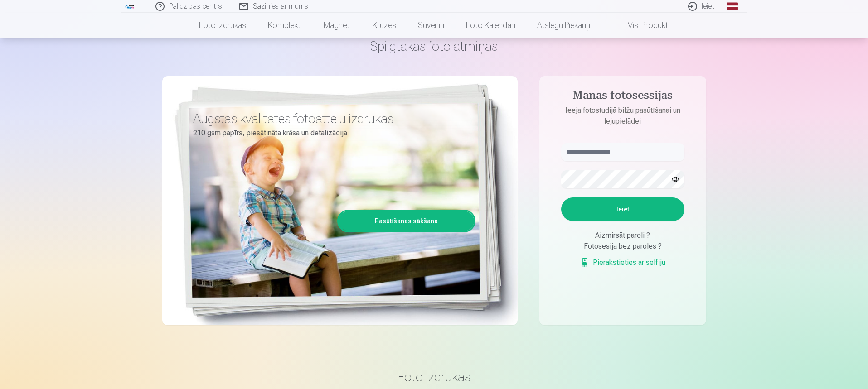 The height and width of the screenshot is (389, 868). Describe the element at coordinates (623, 246) in the screenshot. I see `div: Fotosesija bez paroles ?` at that location.